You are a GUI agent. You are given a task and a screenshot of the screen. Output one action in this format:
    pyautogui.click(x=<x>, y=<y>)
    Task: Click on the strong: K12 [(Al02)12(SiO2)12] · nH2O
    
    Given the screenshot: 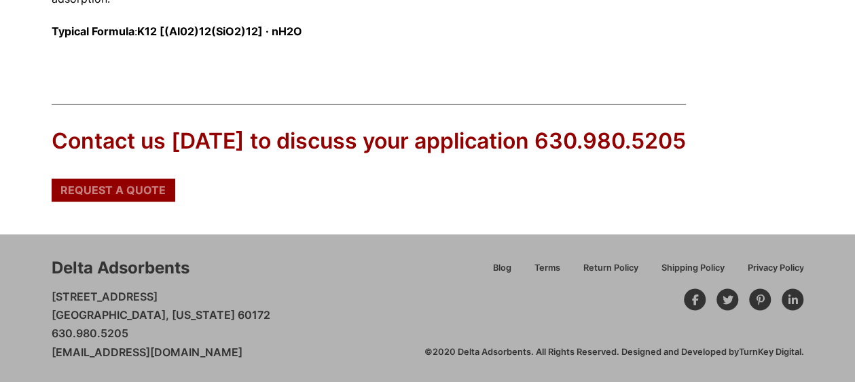 What is the action you would take?
    pyautogui.click(x=219, y=31)
    